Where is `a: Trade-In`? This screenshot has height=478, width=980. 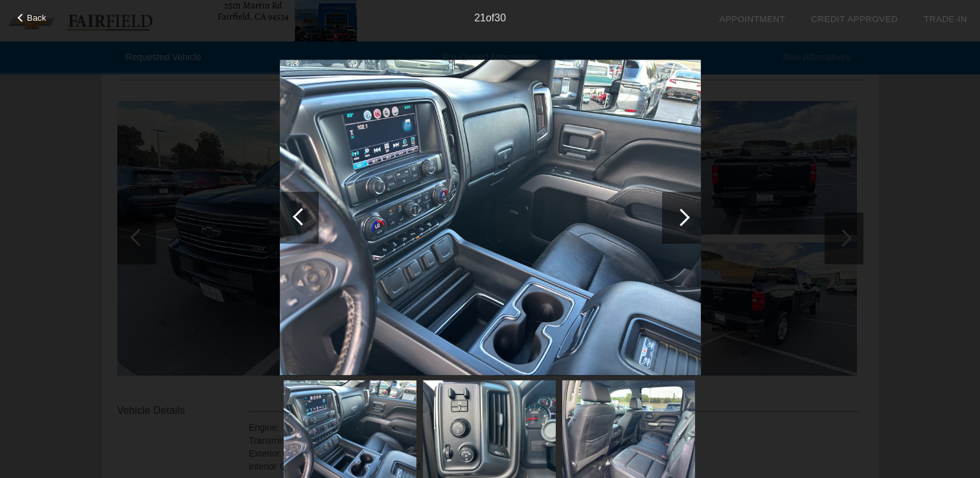 a: Trade-In is located at coordinates (944, 19).